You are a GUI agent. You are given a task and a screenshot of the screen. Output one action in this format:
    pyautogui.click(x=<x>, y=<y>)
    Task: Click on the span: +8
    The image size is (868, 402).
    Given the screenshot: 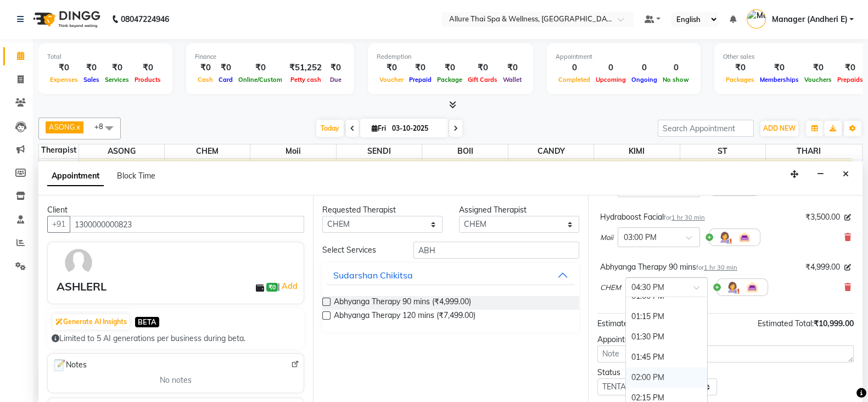 What is the action you would take?
    pyautogui.click(x=103, y=127)
    